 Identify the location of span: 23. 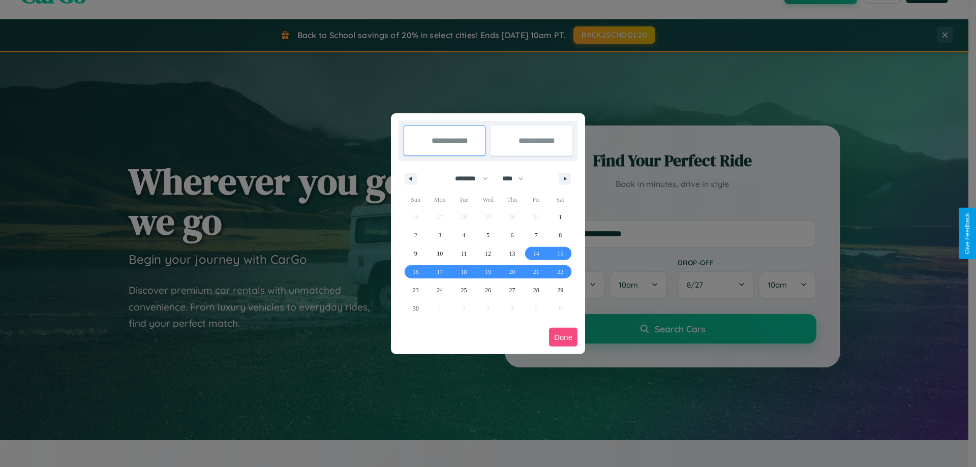
(416, 290).